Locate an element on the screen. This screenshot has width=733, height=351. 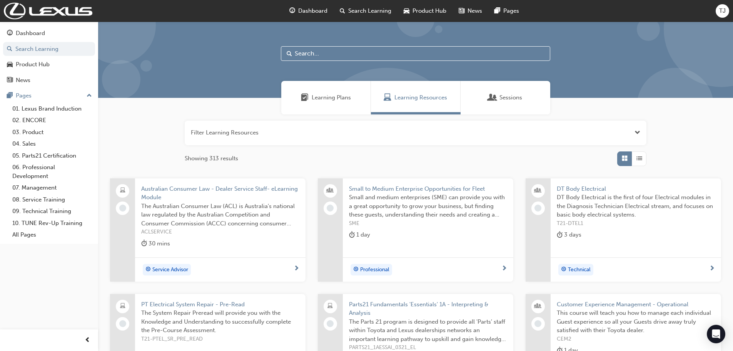
span: pages-icon is located at coordinates (497, 11).